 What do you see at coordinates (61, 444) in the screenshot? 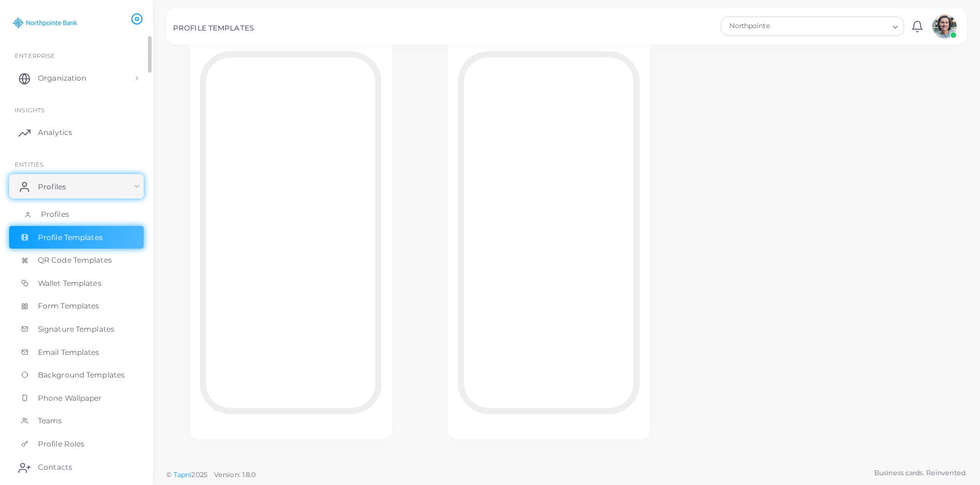
I see `span: Profile Roles` at bounding box center [61, 444].